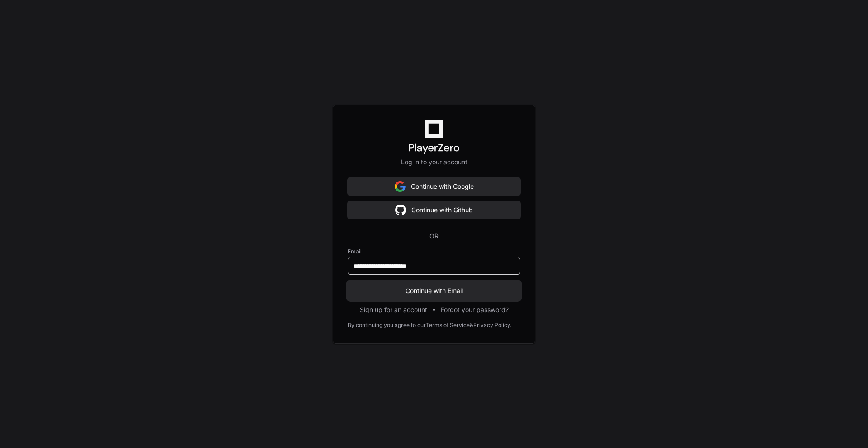  I want to click on button: Forgot your password?, so click(475, 310).